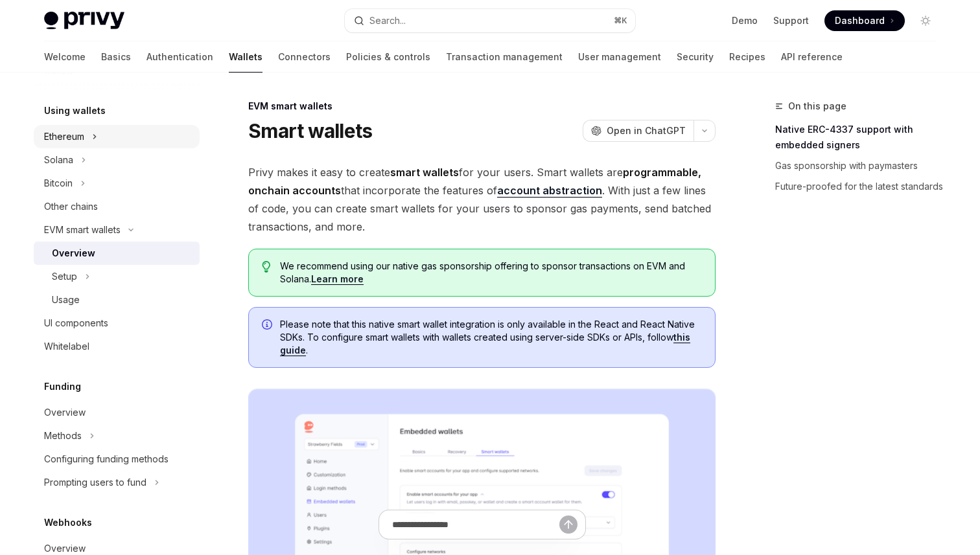  Describe the element at coordinates (107, 460) in the screenshot. I see `div: Configuring funding methods` at that location.